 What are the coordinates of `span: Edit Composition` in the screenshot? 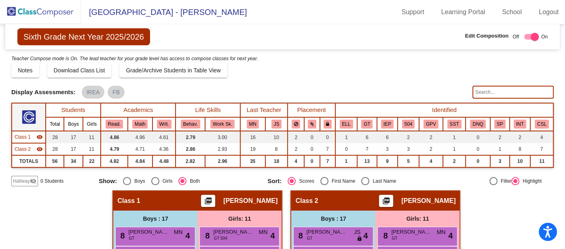 It's located at (487, 36).